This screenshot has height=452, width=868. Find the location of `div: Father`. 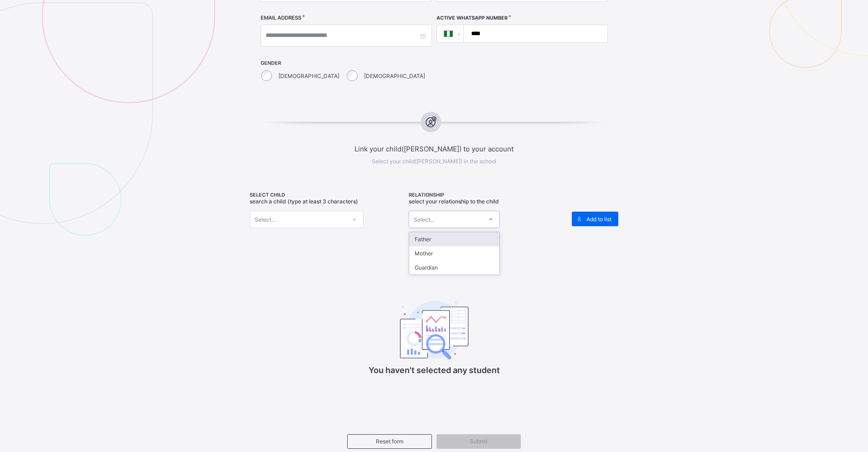

div: Father is located at coordinates (454, 239).